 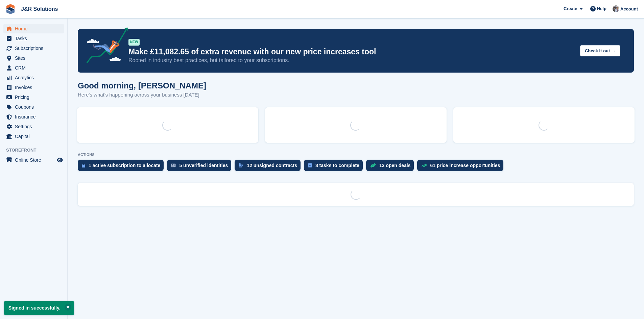 I want to click on span: Capital, so click(x=35, y=136).